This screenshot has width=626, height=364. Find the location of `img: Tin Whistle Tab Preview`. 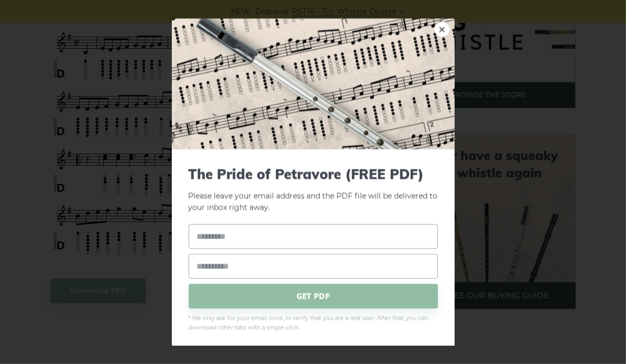

img: Tin Whistle Tab Preview is located at coordinates (313, 84).